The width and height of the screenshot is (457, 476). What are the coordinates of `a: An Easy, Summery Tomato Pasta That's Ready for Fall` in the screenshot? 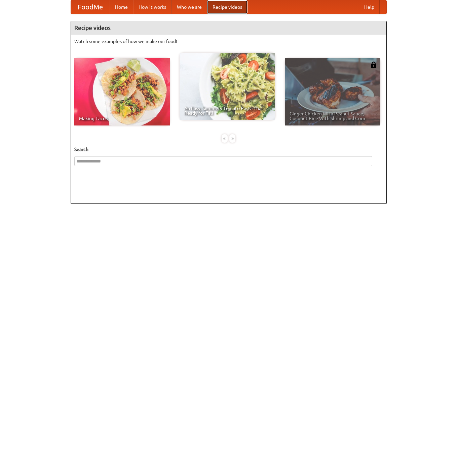 It's located at (227, 86).